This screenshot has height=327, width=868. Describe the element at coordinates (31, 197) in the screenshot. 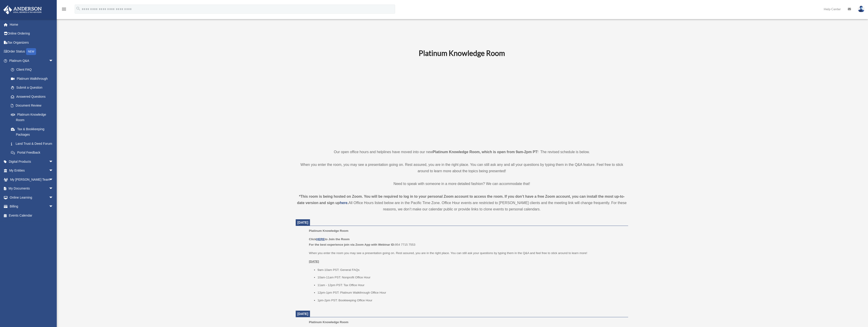

I see `a: Online Learningarrow_drop_down` at that location.